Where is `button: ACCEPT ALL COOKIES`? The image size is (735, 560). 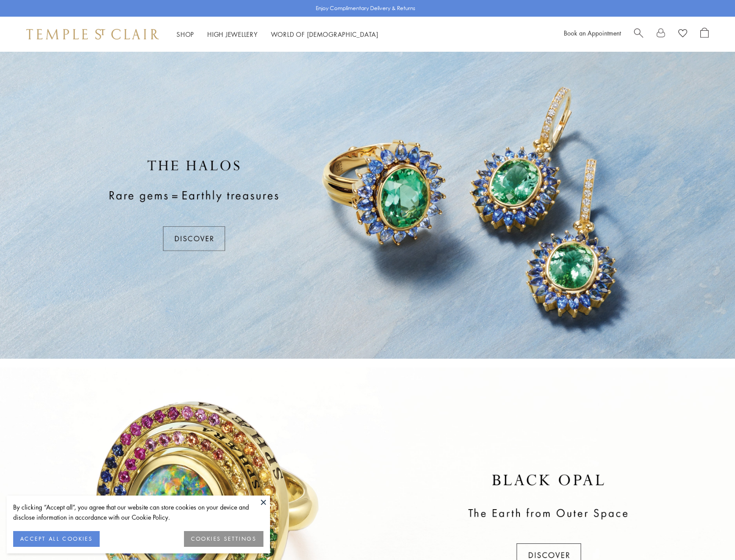 button: ACCEPT ALL COOKIES is located at coordinates (56, 539).